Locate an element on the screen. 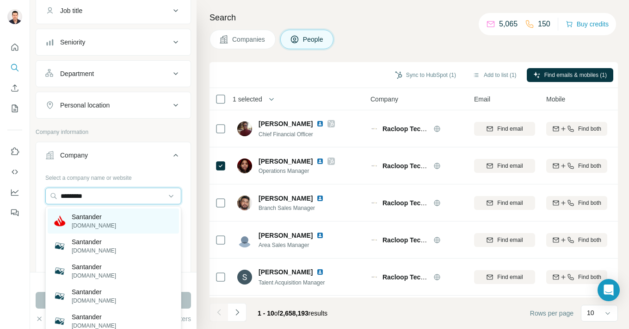  button: Use Surfe on LinkedIn is located at coordinates (15, 151).